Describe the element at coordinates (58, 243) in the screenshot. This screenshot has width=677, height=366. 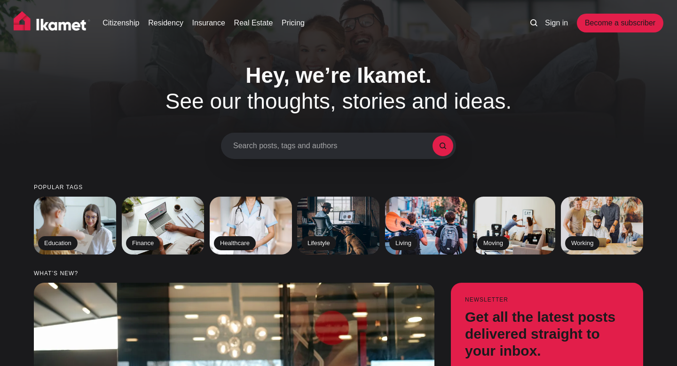
I see `h2: Education` at that location.